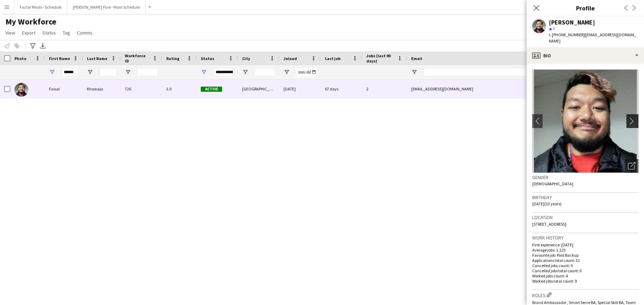 The width and height of the screenshot is (644, 305). What do you see at coordinates (585, 121) in the screenshot?
I see `img: Crew avatar or photo` at bounding box center [585, 121].